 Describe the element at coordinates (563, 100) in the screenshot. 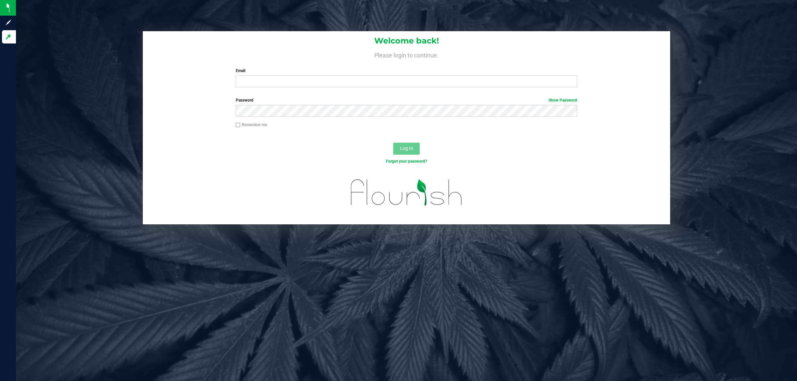

I see `a: Show Password` at that location.